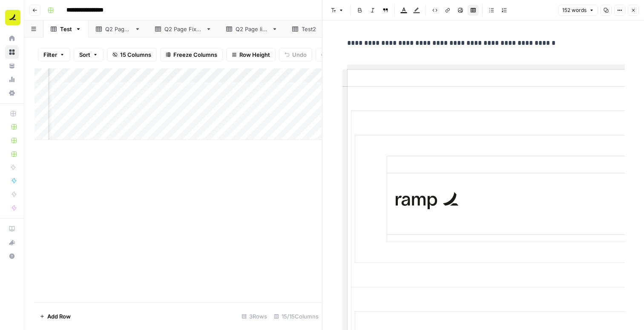 This screenshot has width=644, height=330. Describe the element at coordinates (296, 55) in the screenshot. I see `button: Undo` at that location.